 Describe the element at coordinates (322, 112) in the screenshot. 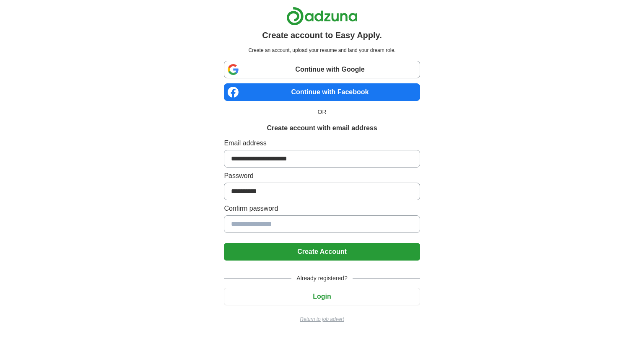

I see `span: OR` at that location.